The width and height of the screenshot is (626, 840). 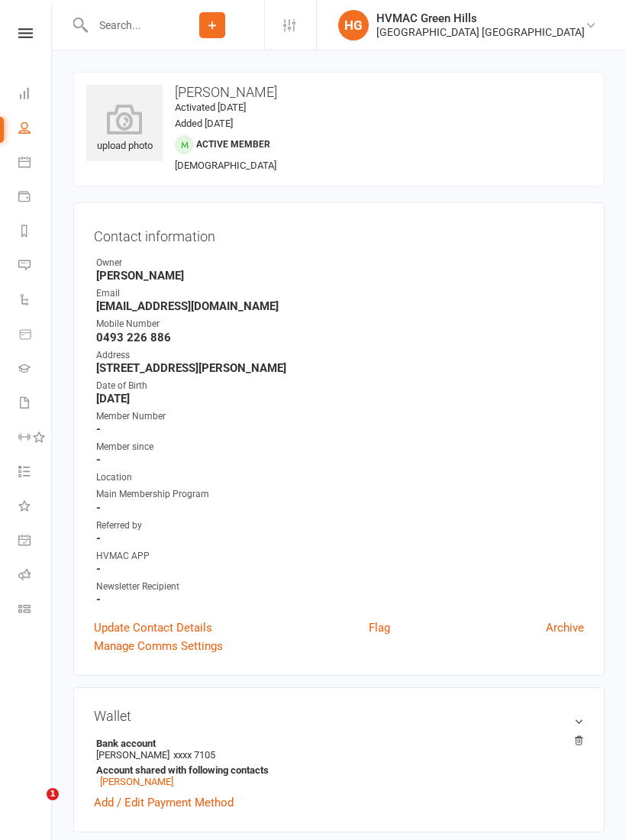 I want to click on input: Search..., so click(x=123, y=25).